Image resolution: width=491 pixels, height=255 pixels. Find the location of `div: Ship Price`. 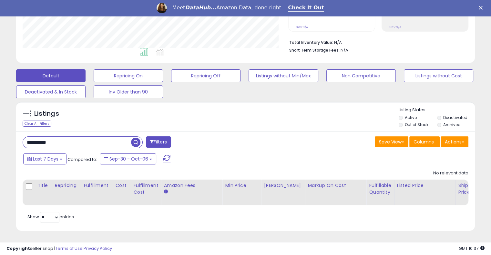

div: Ship Price is located at coordinates (465, 189).